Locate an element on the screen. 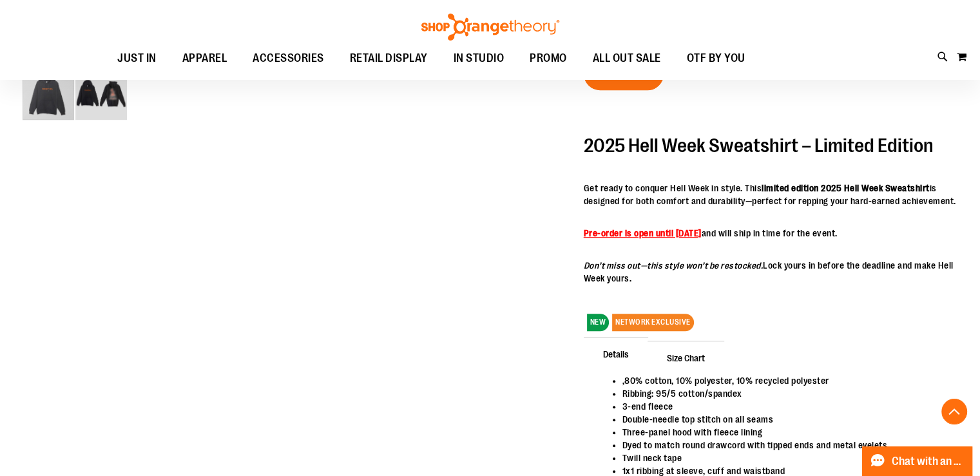  li: ,80% cotton, 10% polyester, 10% recycled polyester is located at coordinates (783, 381).